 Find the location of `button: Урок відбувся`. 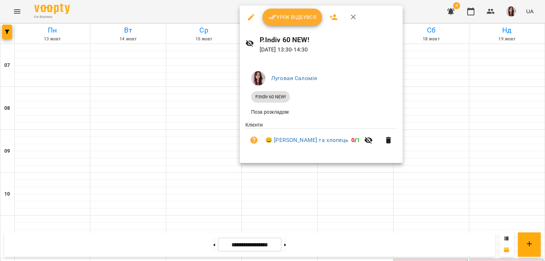

button: Урок відбувся is located at coordinates (293, 17).